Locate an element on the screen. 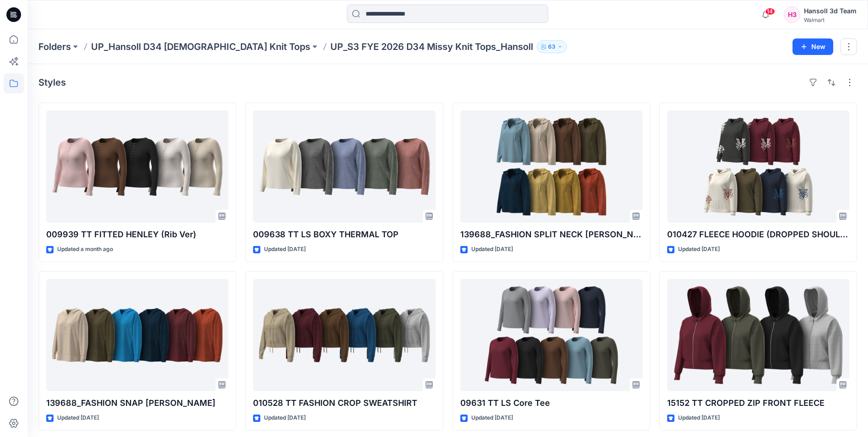  a: 09631 TT LS Core Tee is located at coordinates (551, 335).